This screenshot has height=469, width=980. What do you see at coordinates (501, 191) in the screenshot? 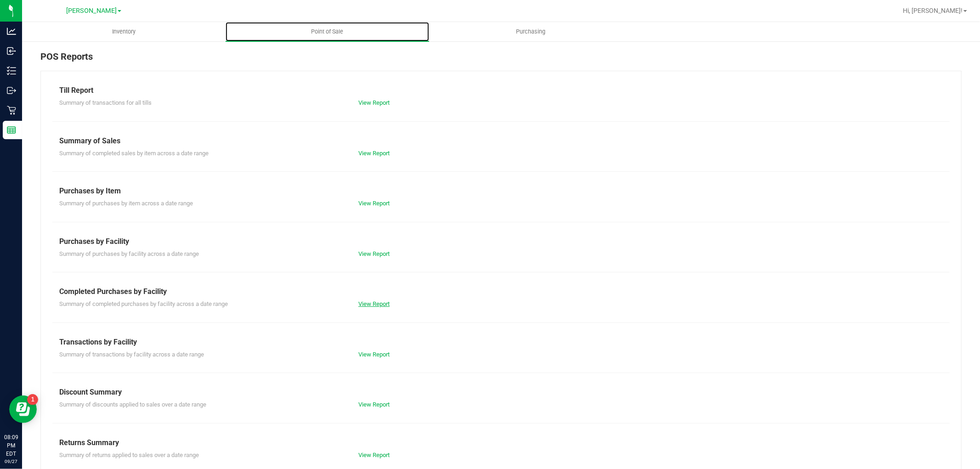
I see `div: Purchases by Item` at bounding box center [501, 191].